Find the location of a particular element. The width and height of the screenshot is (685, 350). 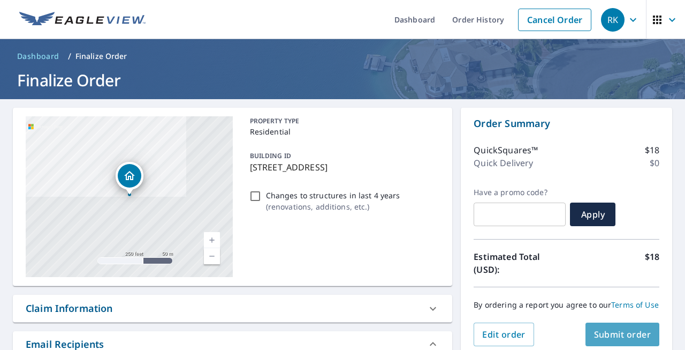

div: RK is located at coordinates (613, 20).